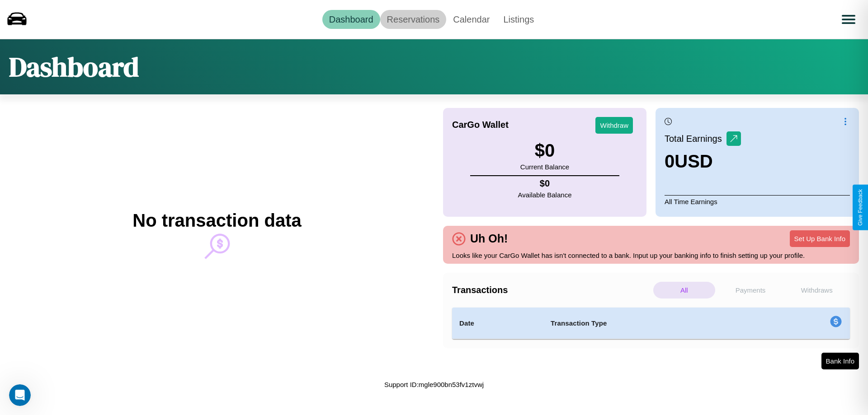 The image size is (868, 415). Describe the element at coordinates (519, 20) in the screenshot. I see `a: Listings` at that location.